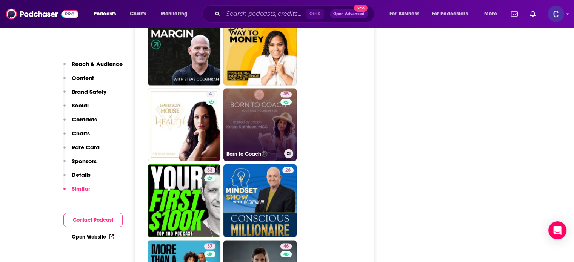 Image resolution: width=574 pixels, height=262 pixels. Describe the element at coordinates (491, 14) in the screenshot. I see `span: More` at that location.